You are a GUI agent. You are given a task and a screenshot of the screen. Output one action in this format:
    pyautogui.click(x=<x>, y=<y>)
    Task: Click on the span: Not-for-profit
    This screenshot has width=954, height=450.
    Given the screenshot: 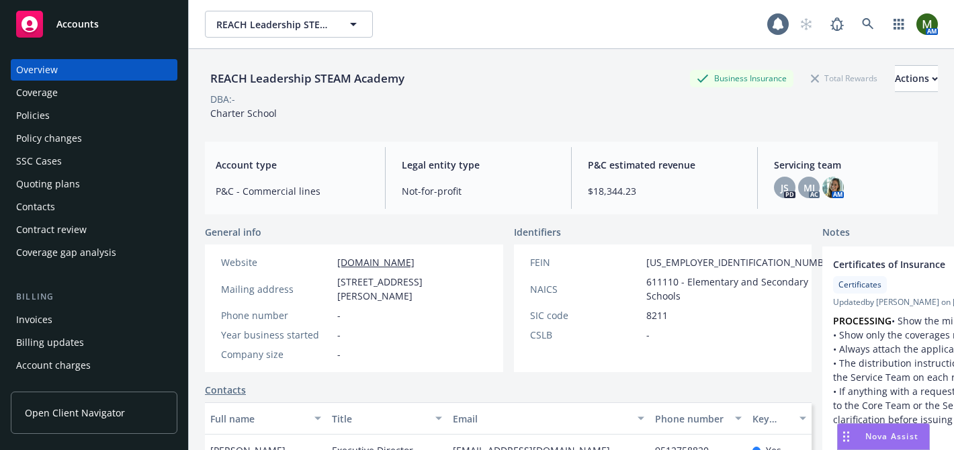 What is the action you would take?
    pyautogui.click(x=478, y=191)
    